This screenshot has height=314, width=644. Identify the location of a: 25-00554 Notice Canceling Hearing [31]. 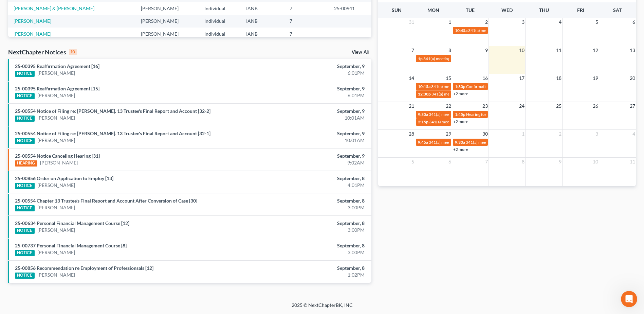
(57, 155).